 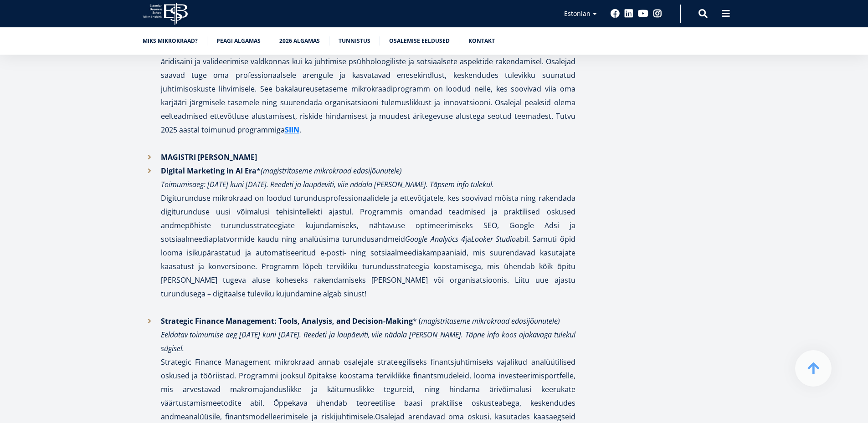 I want to click on strong: Strategic Finance Management: Tools, Analysis, and Decision-Making, so click(x=287, y=321).